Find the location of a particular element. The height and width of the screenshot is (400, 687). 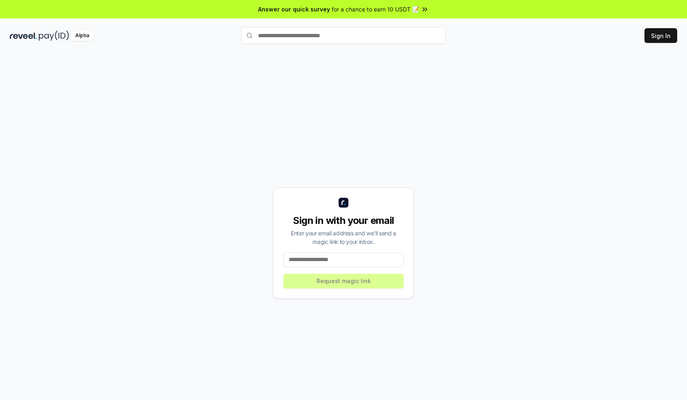

img: reveel_dark is located at coordinates (23, 36).